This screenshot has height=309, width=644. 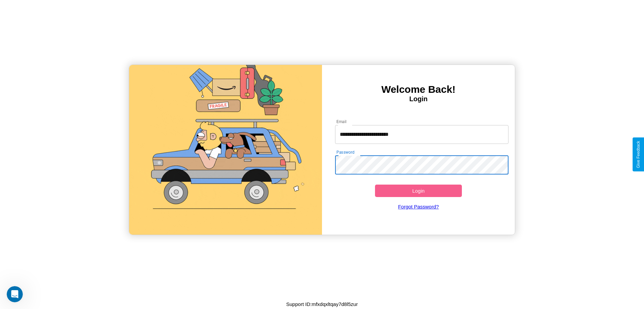 What do you see at coordinates (342, 121) in the screenshot?
I see `label: Email` at bounding box center [342, 121].